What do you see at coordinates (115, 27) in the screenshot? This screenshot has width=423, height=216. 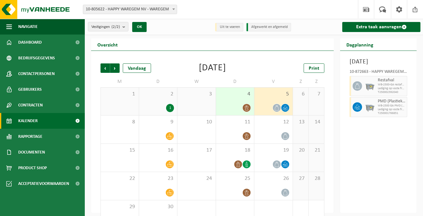 I see `count: (2/2)` at bounding box center [115, 27].